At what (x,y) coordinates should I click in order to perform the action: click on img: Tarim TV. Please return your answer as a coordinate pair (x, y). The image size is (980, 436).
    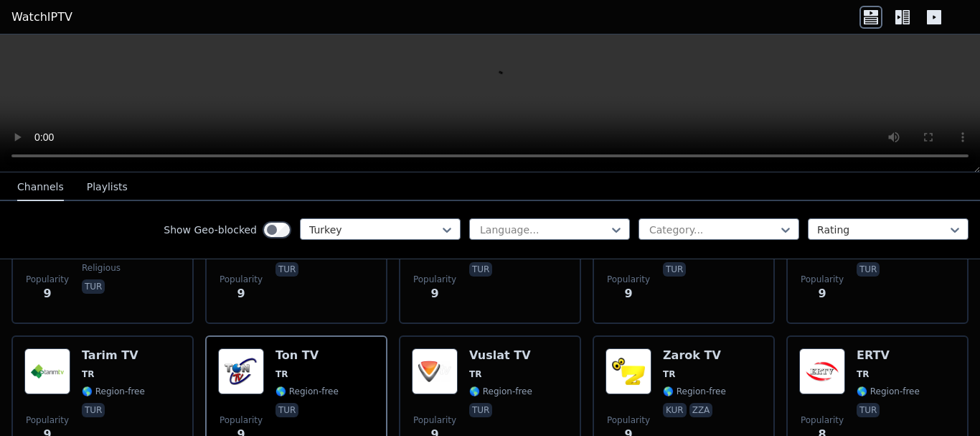
    Looking at the image, I should click on (47, 371).